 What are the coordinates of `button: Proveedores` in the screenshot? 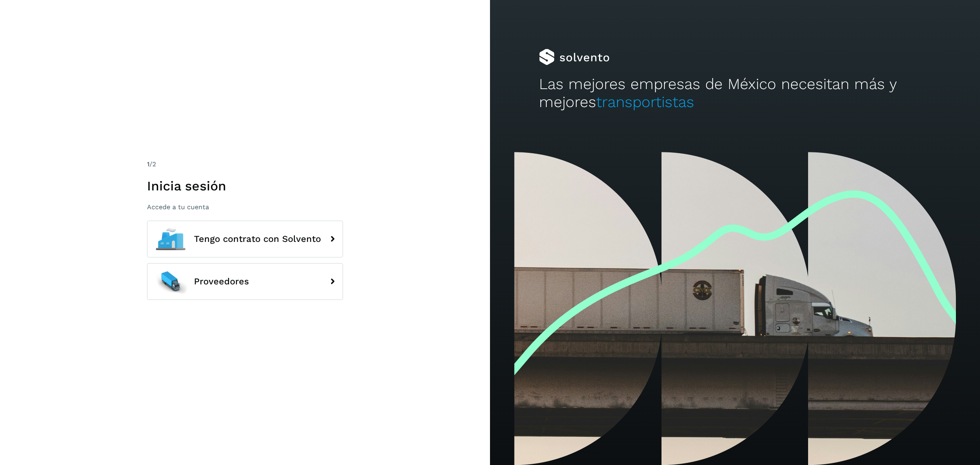 It's located at (245, 282).